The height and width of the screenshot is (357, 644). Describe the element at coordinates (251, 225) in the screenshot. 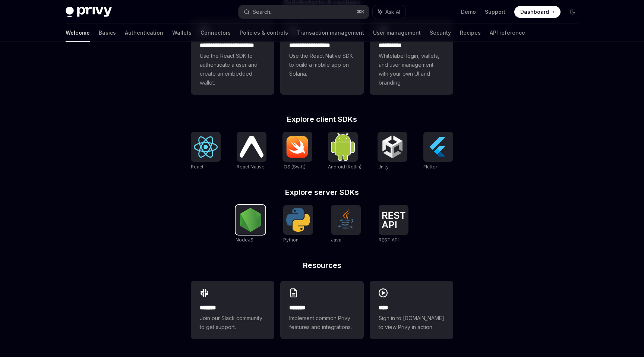

I see `a: NodeJSNodeJS` at that location.